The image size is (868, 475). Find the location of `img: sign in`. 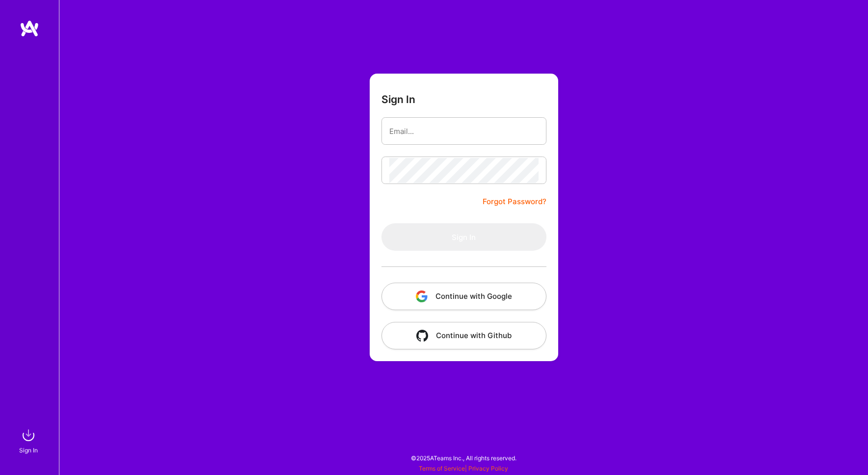

img: sign in is located at coordinates (29, 435).